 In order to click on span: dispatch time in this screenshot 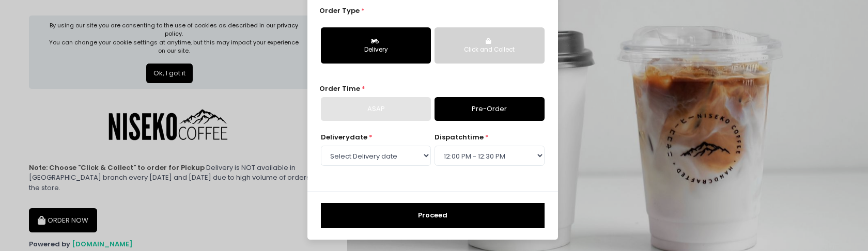, I will do `click(459, 137)`.